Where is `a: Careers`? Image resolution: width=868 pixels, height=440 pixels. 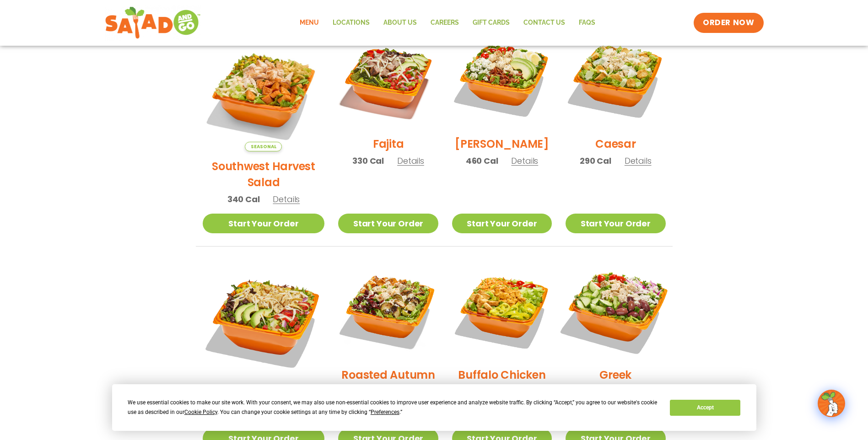 a: Careers is located at coordinates (445, 23).